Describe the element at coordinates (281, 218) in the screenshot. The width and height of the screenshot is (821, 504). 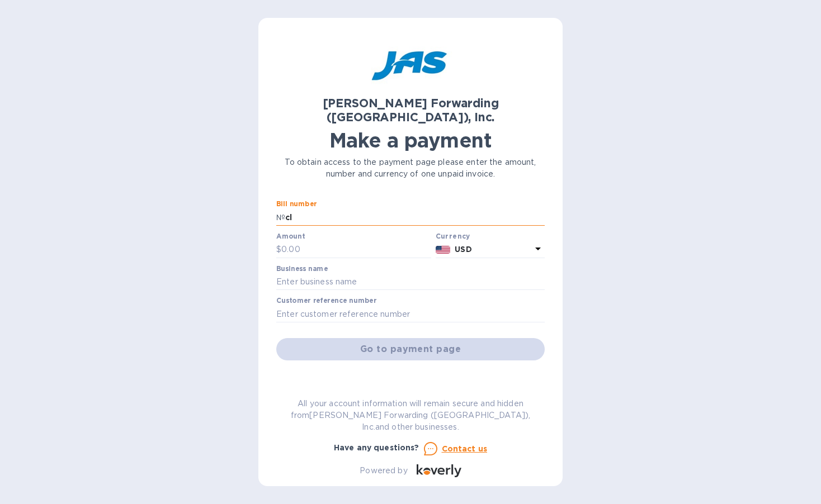
I see `p: №` at that location.